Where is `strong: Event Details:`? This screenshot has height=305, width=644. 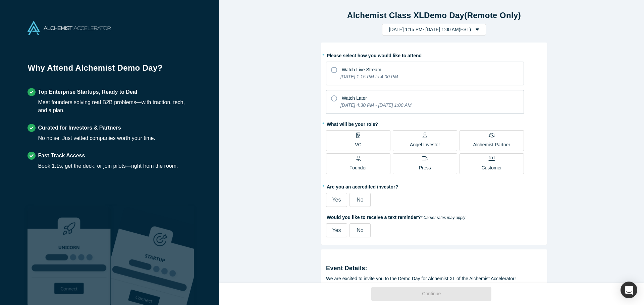 strong: Event Details: is located at coordinates (346, 269).